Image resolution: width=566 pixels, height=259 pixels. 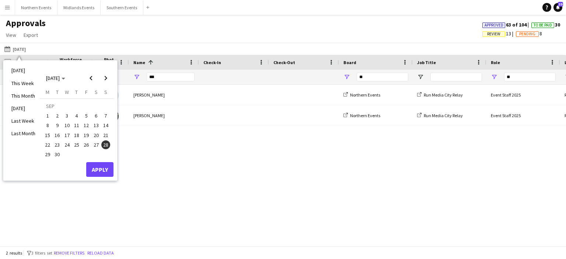 What do you see at coordinates (106, 116) in the screenshot?
I see `span: 7` at bounding box center [106, 116].